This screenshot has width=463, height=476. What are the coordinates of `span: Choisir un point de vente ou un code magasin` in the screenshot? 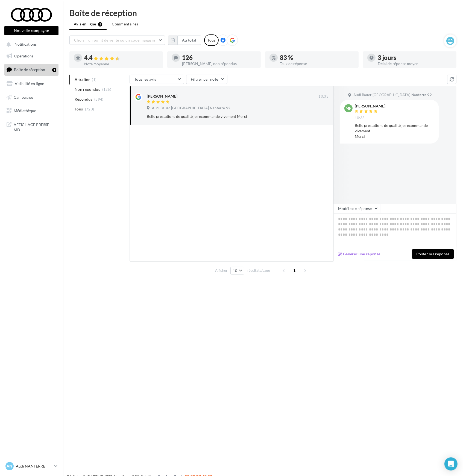 It's located at (114, 40).